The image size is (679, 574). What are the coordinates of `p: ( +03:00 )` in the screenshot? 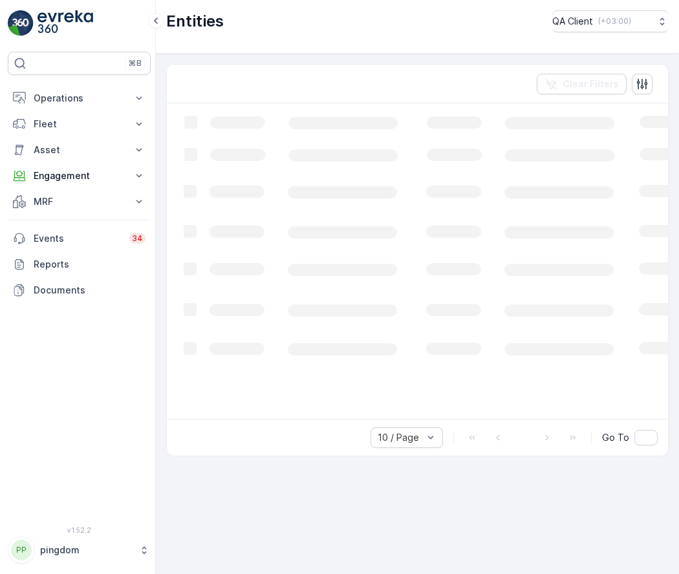 It's located at (614, 21).